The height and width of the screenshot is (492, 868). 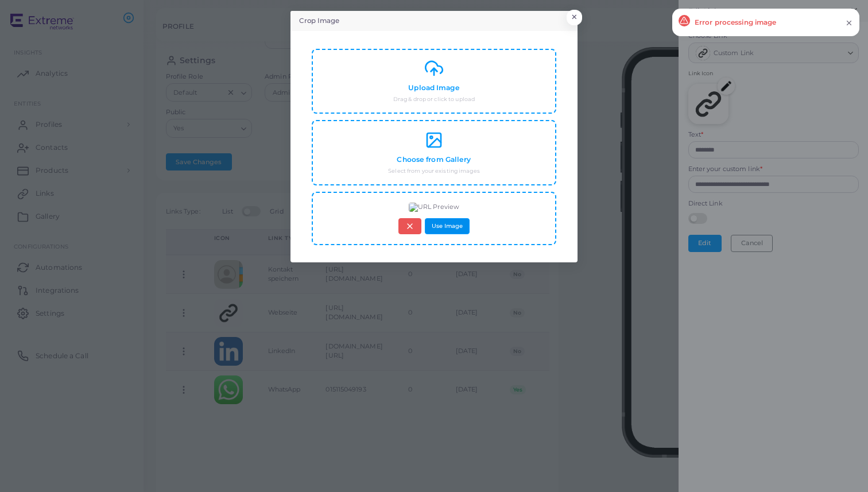 What do you see at coordinates (735, 23) in the screenshot?
I see `h5: Error processing image` at bounding box center [735, 23].